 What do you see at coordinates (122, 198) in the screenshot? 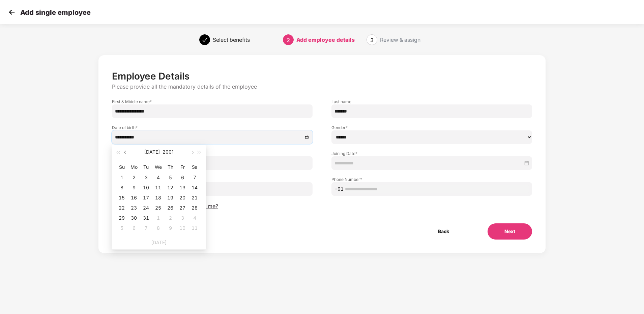
I see `div: 15` at bounding box center [122, 198].